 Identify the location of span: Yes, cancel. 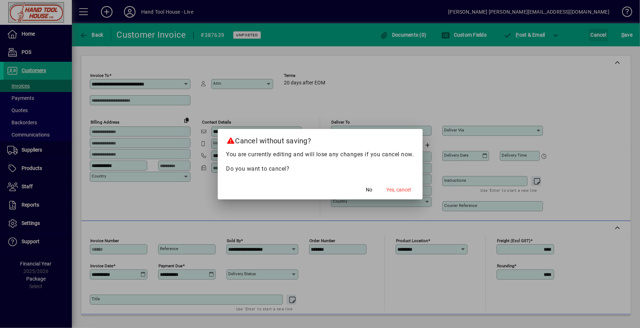
(399, 190).